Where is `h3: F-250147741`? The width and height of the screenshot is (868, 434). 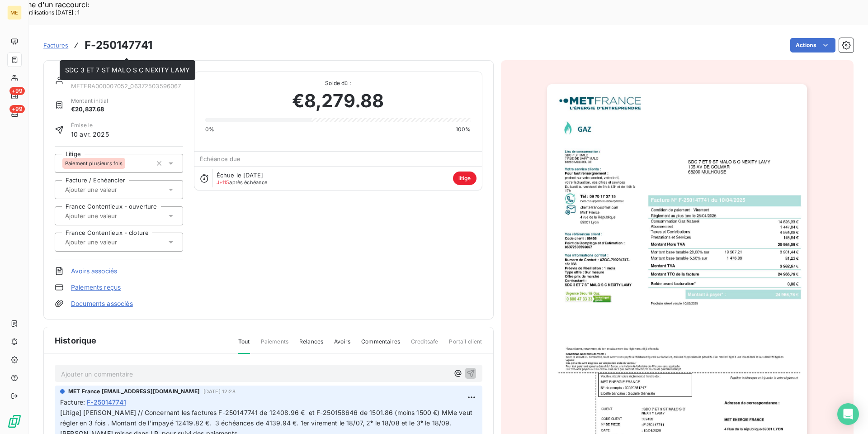 h3: F-250147741 is located at coordinates (118, 45).